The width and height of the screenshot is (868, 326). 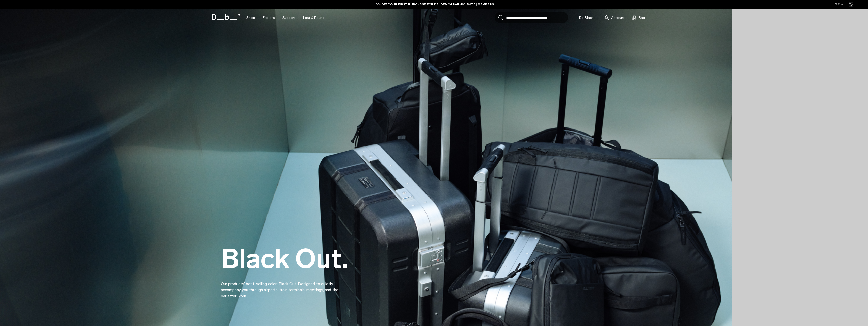 What do you see at coordinates (289, 17) in the screenshot?
I see `a: Support` at bounding box center [289, 17].